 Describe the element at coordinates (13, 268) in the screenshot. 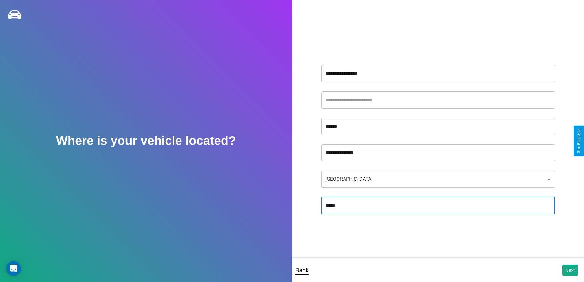

I see `div: Open Intercom Messenger` at that location.